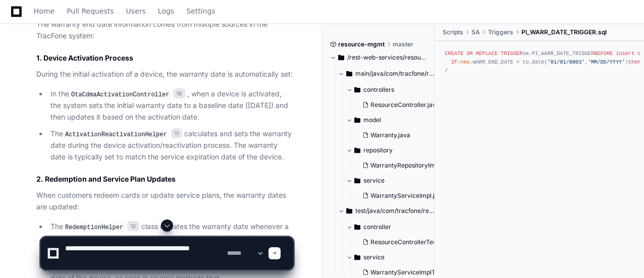 The height and width of the screenshot is (278, 644). What do you see at coordinates (171, 145) in the screenshot?
I see `p: The calculates and sets the warranty date during the device activation/reactivation process. The ...` at bounding box center [171, 145].